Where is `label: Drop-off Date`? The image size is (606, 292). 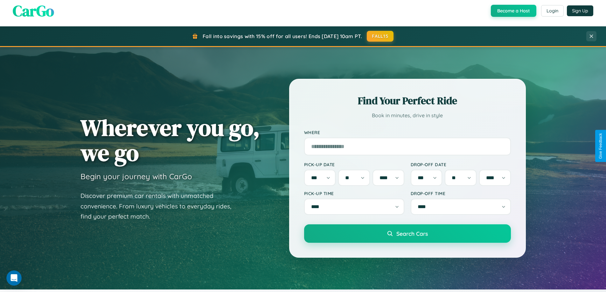 label: Drop-off Date is located at coordinates (461, 165).